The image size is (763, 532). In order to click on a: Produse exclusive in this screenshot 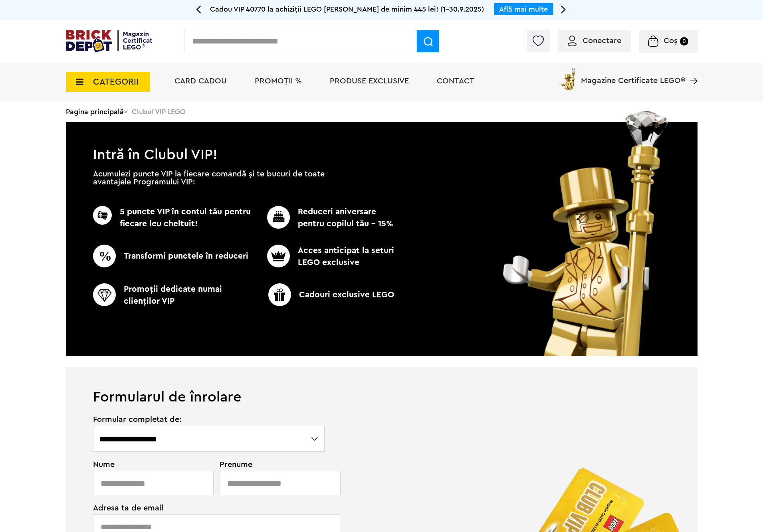, I will do `click(370, 81)`.